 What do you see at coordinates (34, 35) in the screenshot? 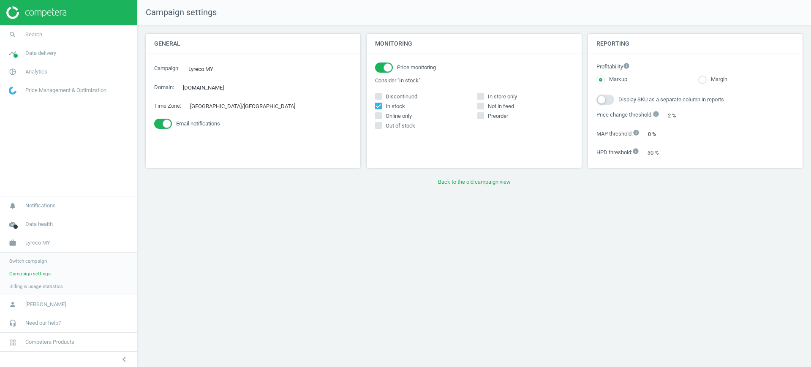
I see `span: Search` at bounding box center [34, 35].